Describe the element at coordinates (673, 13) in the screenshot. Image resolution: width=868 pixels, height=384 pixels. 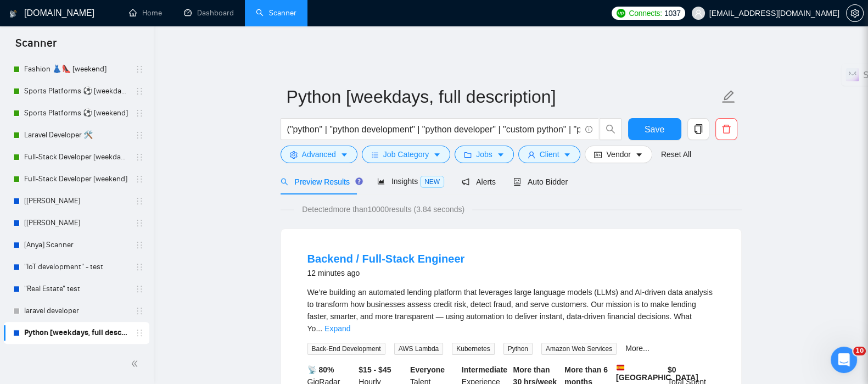
I see `span: 1037` at that location.